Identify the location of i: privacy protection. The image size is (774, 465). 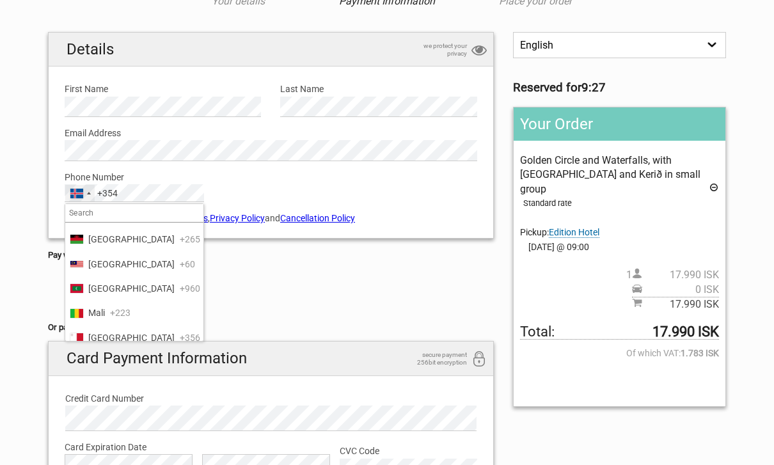
(479, 51).